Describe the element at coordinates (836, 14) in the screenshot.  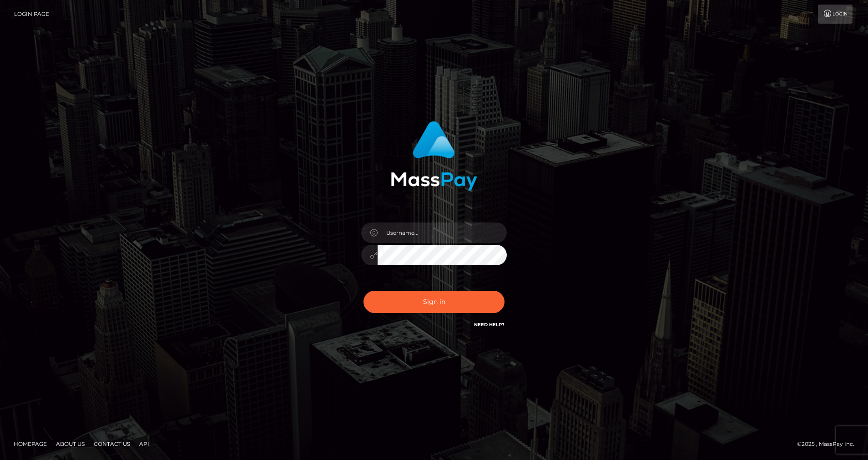
I see `a: Login` at that location.